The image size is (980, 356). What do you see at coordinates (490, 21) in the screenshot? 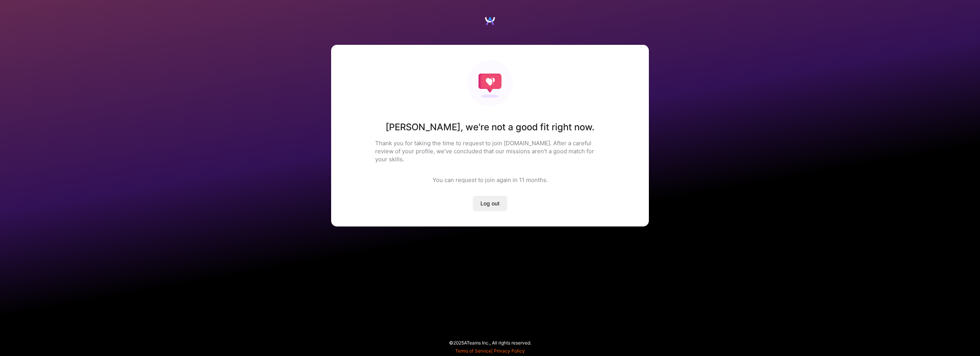
I see `img: Logo` at bounding box center [490, 21].